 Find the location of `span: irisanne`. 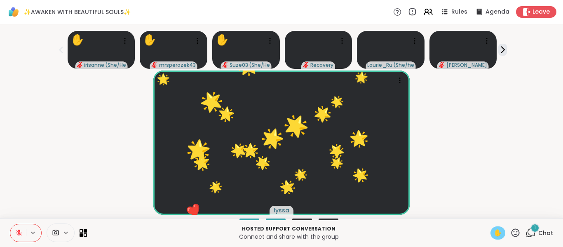

span: irisanne is located at coordinates (94, 65).